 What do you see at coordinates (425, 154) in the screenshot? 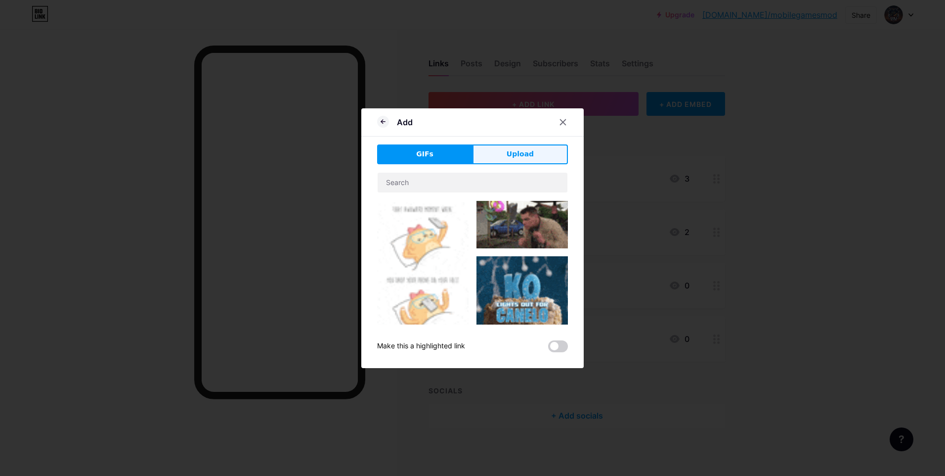
I see `span: GIFs` at bounding box center [425, 154].